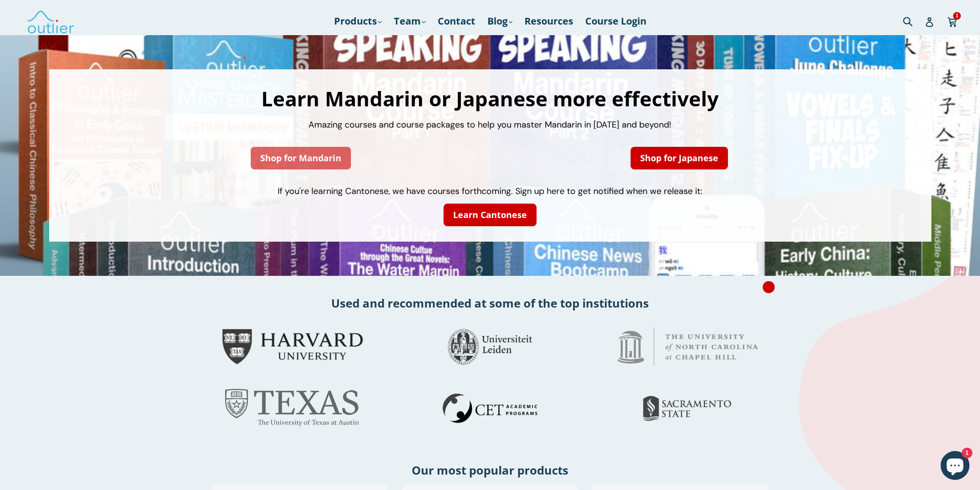  I want to click on a: Learn Cantonese, so click(490, 215).